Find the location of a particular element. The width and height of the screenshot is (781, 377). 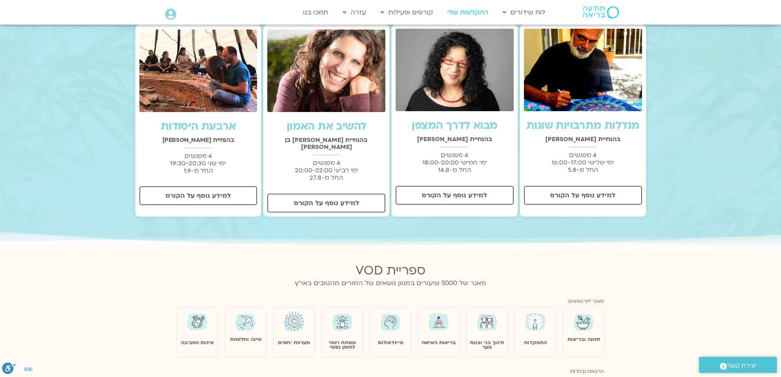

a: איכות הסביבה is located at coordinates (197, 342).